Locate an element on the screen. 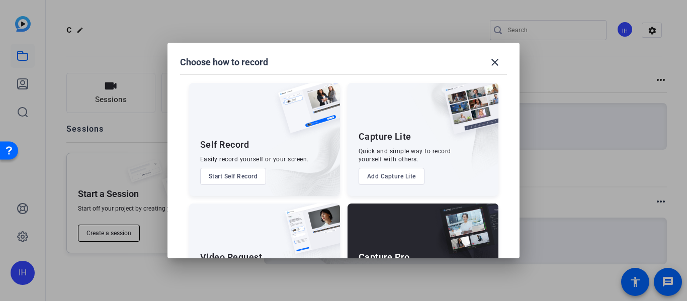  div: Easily record yourself or your screen. is located at coordinates (254, 159).